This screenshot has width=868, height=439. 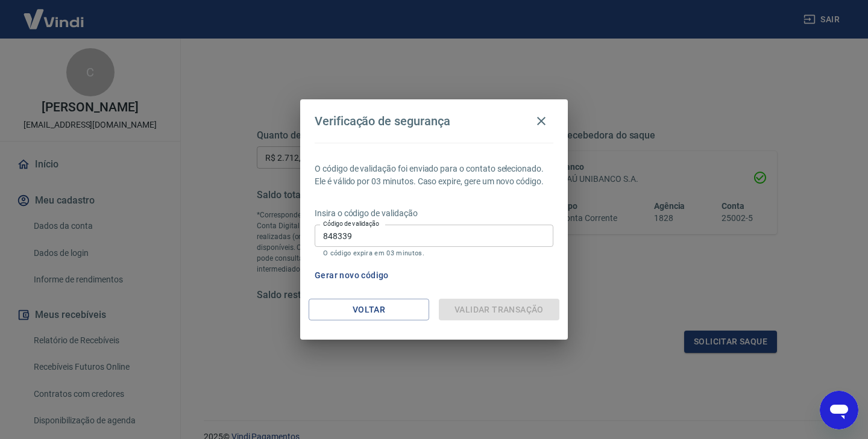 I want to click on p: O código de validação foi enviado para o contato selecionado. Ele é válido por 03 minutos. Caso e..., so click(x=434, y=175).